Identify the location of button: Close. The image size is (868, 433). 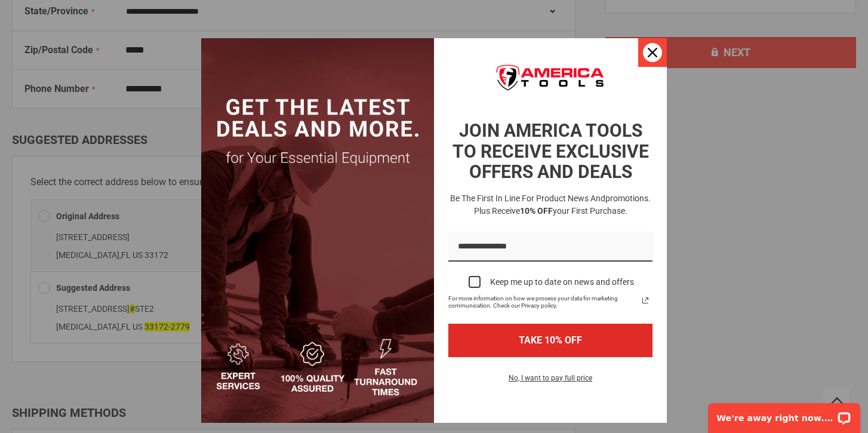
(653, 53).